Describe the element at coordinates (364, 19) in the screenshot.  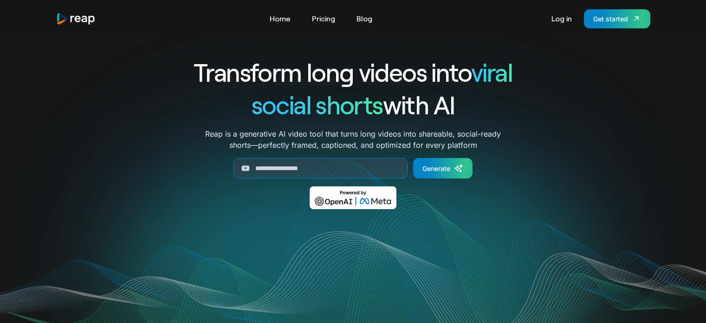
I see `a: Blog` at that location.